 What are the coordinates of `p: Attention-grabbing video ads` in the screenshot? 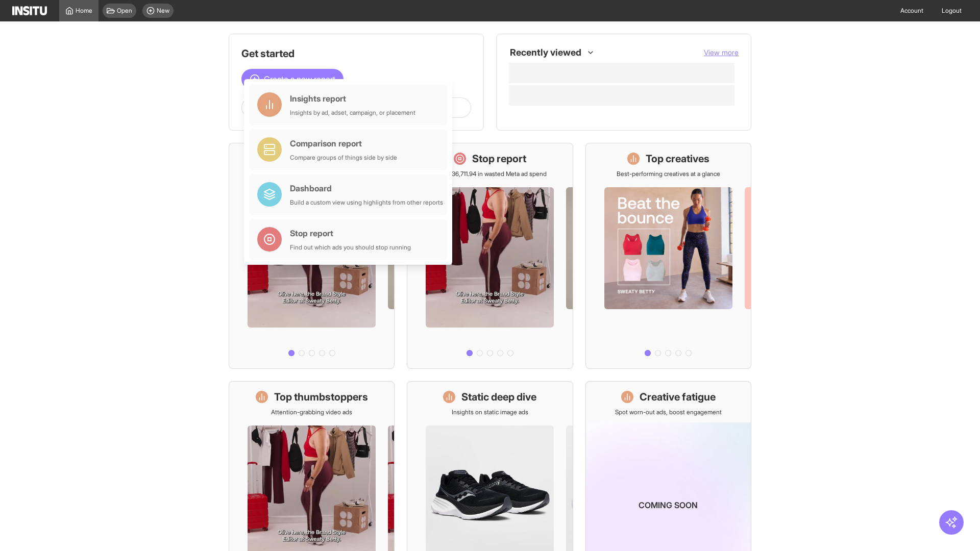 It's located at (311, 412).